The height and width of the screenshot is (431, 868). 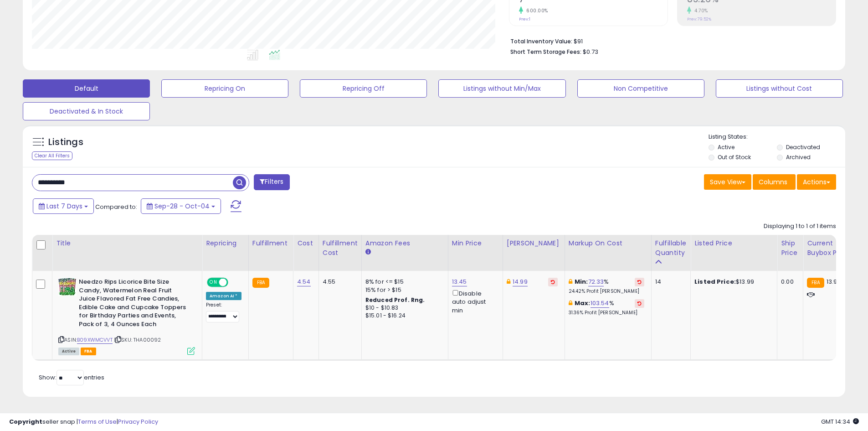 I want to click on div: Markup on Cost, so click(x=608, y=243).